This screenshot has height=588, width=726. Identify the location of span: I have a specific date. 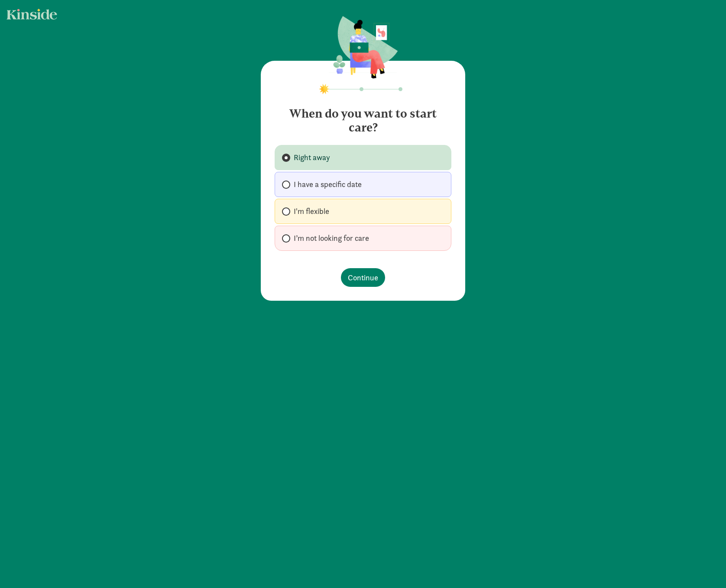
(328, 184).